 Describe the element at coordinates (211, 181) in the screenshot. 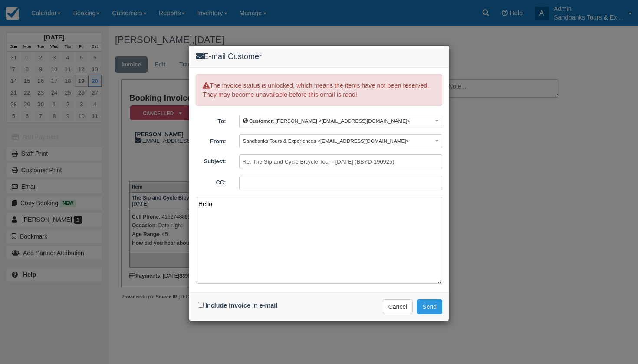

I see `label: CC:` at that location.